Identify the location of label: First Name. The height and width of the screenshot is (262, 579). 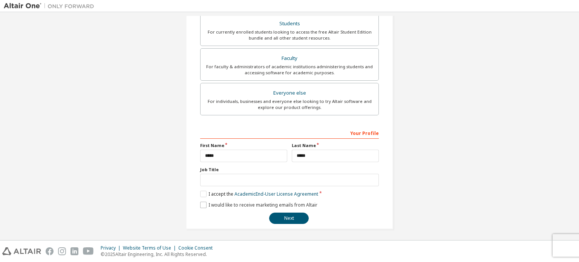
(243, 145).